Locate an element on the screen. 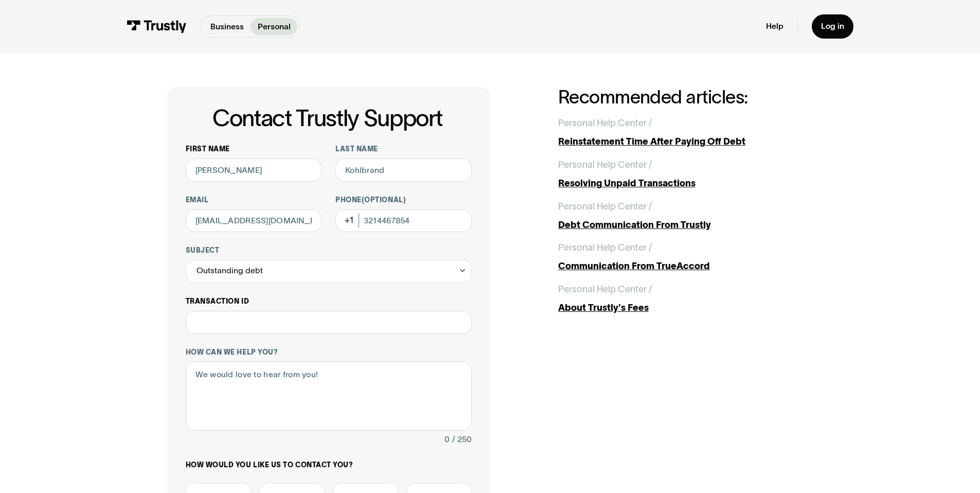 The width and height of the screenshot is (980, 493). label: Last name is located at coordinates (403, 149).